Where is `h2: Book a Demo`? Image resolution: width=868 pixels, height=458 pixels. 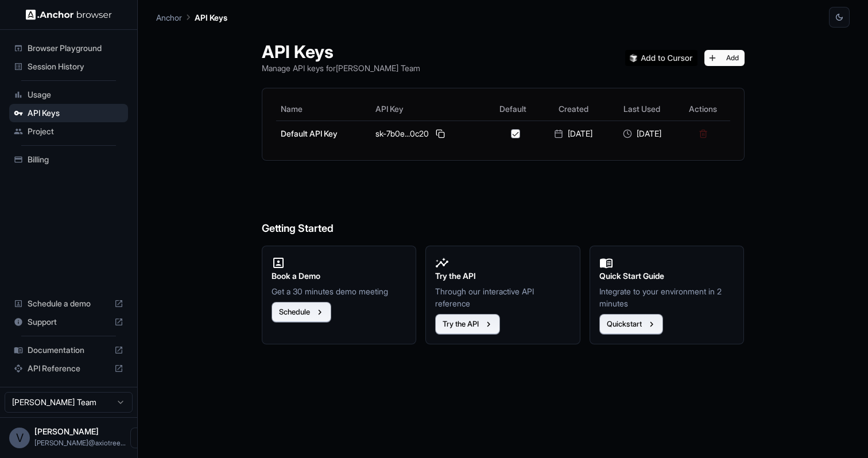
h2: Book a Demo is located at coordinates (339, 276).